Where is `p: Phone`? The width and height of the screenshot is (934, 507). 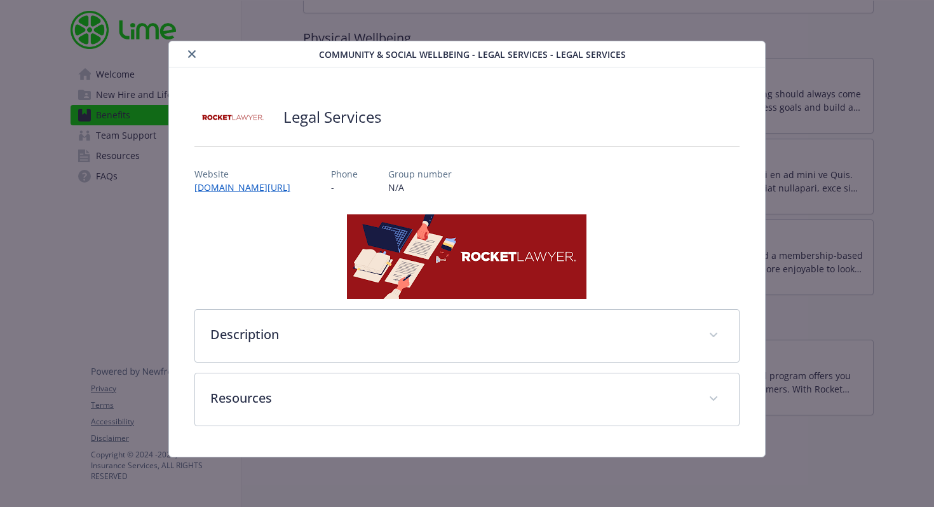 p: Phone is located at coordinates (344, 174).